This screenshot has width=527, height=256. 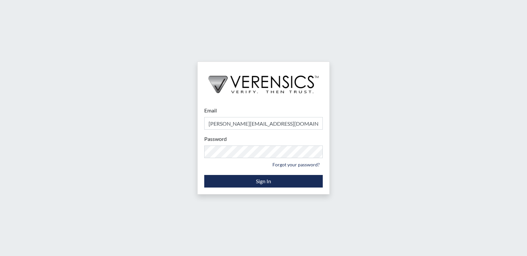 What do you see at coordinates (264, 81) in the screenshot?
I see `img: logo-wide-black.2aad4157.png` at bounding box center [264, 81].